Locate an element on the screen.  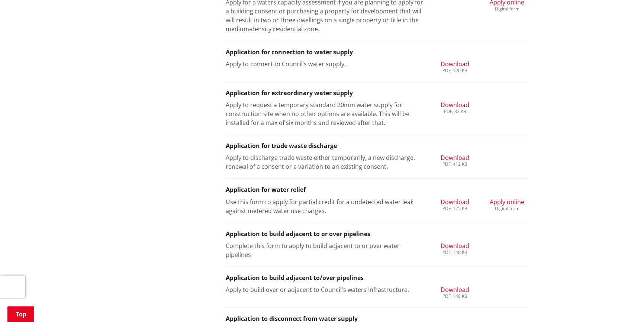
h3: Application for water relief is located at coordinates (377, 189).